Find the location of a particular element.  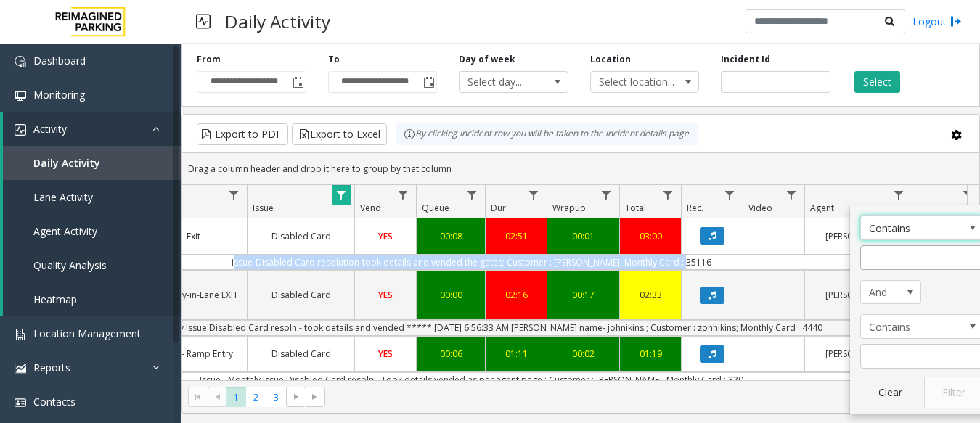

a: Total Filter Menu is located at coordinates (668, 195).